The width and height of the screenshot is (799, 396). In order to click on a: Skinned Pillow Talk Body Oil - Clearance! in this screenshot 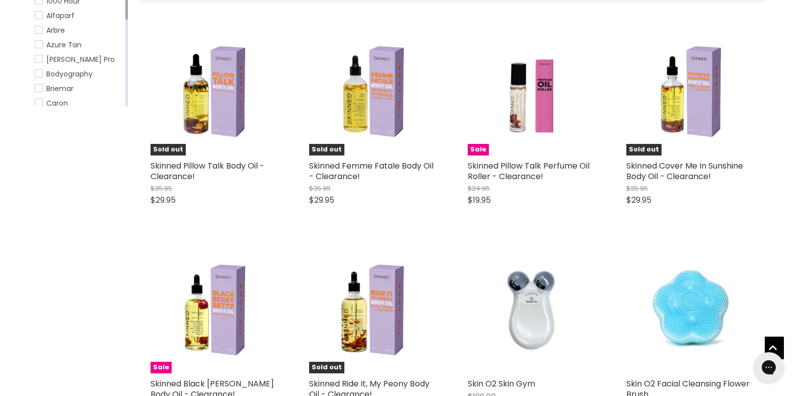, I will do `click(207, 171)`.